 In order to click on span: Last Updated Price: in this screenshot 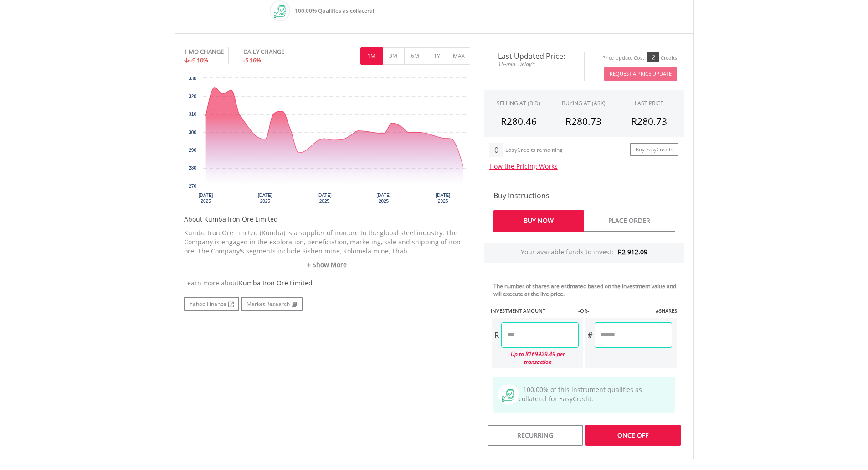, I will do `click(534, 56)`.